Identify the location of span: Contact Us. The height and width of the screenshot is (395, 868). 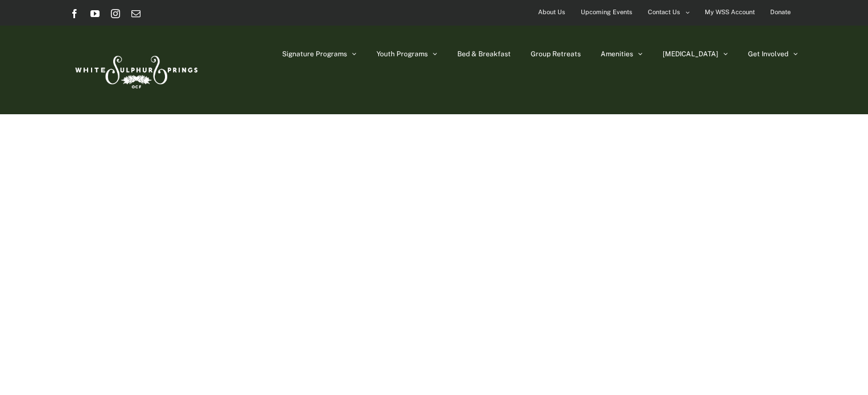
(664, 12).